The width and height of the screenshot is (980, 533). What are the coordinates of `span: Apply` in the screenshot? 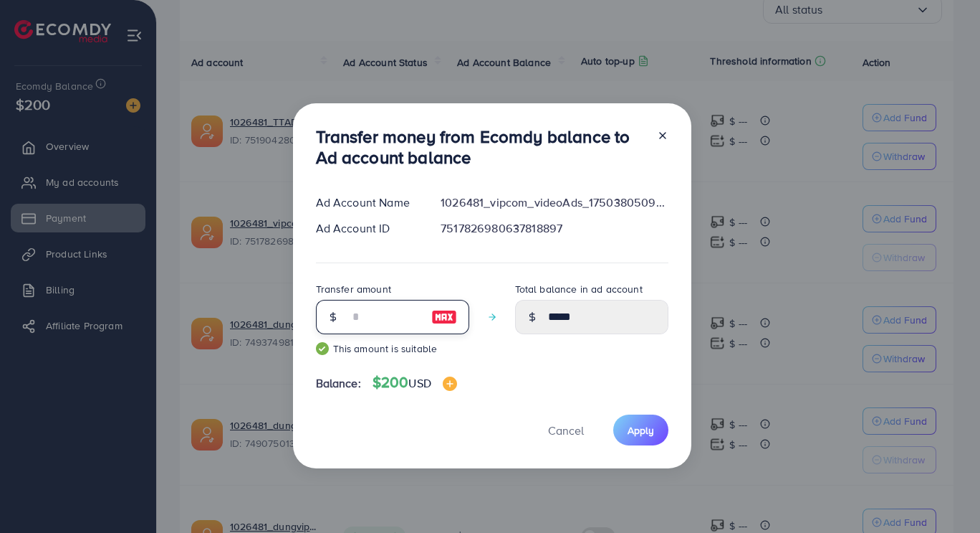 It's located at (641, 430).